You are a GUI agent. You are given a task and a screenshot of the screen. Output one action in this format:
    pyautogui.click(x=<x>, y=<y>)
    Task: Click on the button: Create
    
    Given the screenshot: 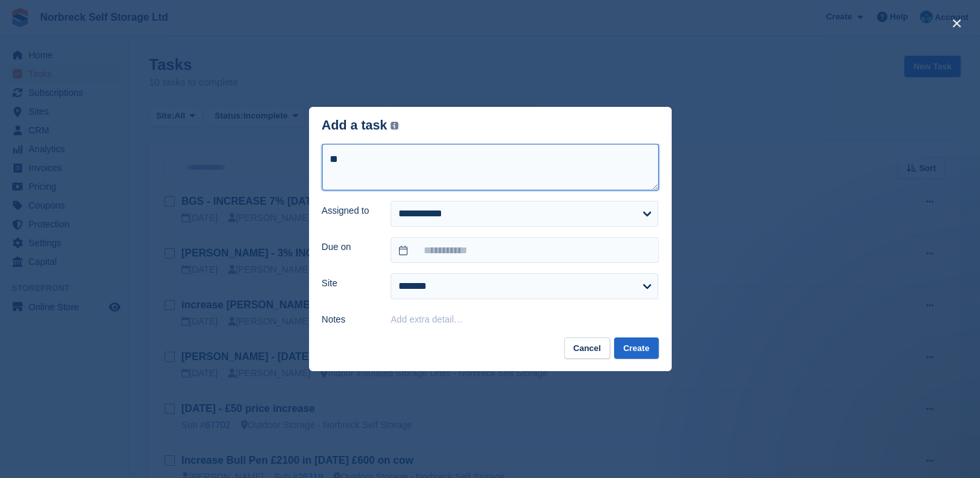 What is the action you would take?
    pyautogui.click(x=636, y=348)
    